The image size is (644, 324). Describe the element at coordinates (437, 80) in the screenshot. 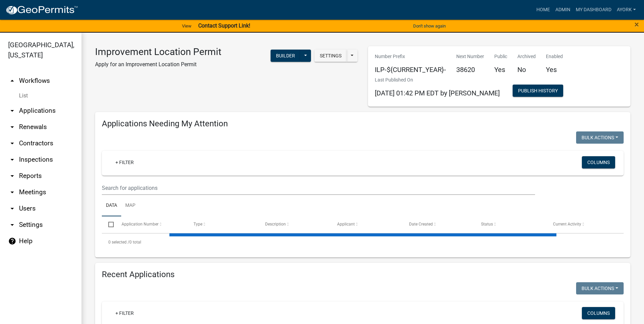

I see `p: Last Published On` at that location.